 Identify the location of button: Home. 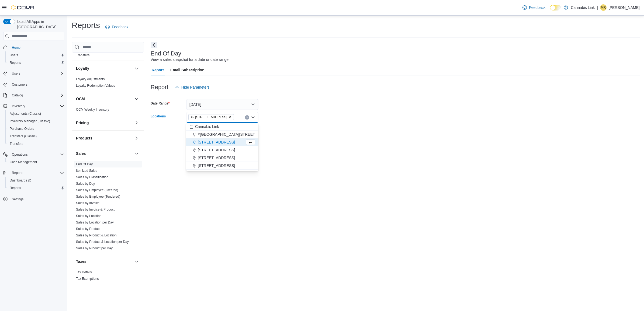
(34, 47).